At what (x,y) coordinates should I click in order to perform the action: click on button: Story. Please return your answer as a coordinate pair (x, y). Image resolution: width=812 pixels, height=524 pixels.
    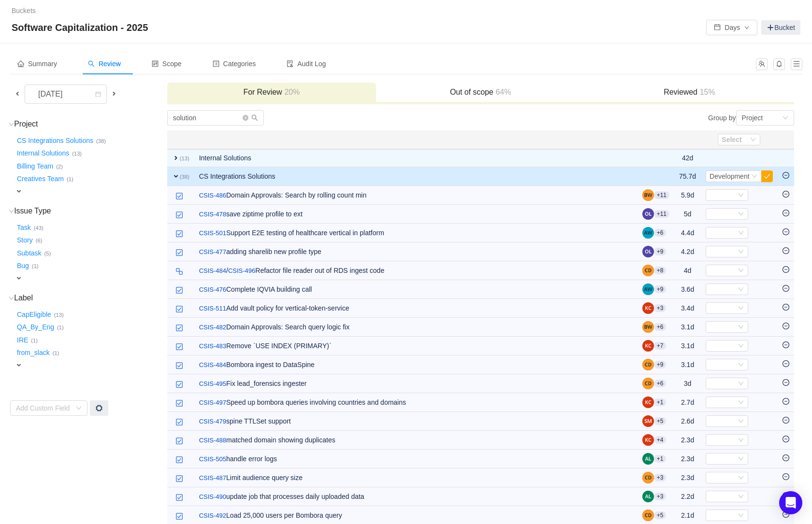
    Looking at the image, I should click on (26, 241).